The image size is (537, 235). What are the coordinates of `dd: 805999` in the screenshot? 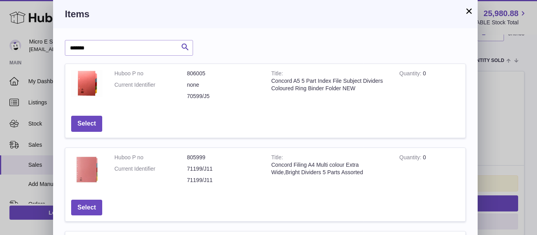 It's located at (223, 158).